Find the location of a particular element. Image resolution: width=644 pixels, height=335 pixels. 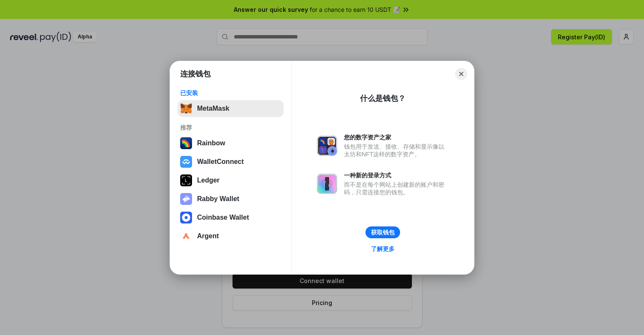

button: Rabby Wallet is located at coordinates (231, 199).